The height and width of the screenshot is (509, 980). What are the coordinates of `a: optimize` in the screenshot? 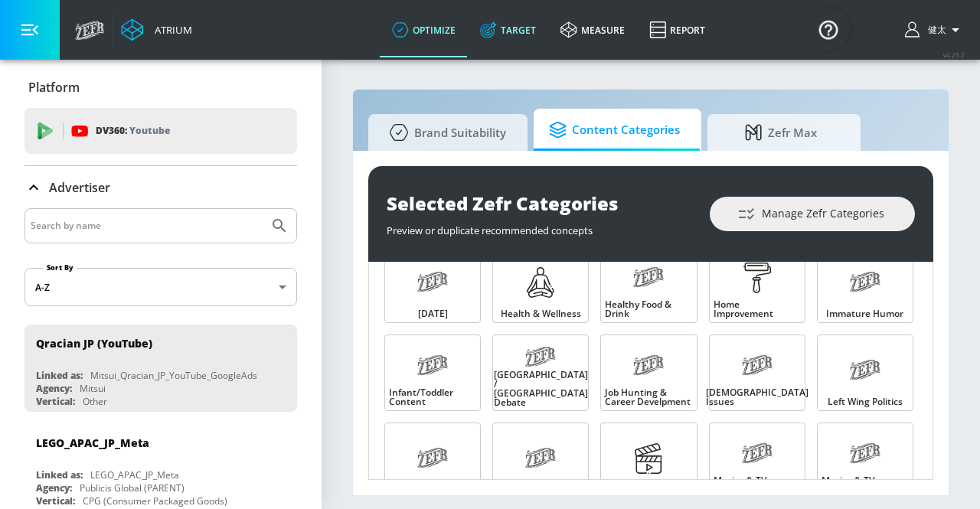 It's located at (424, 30).